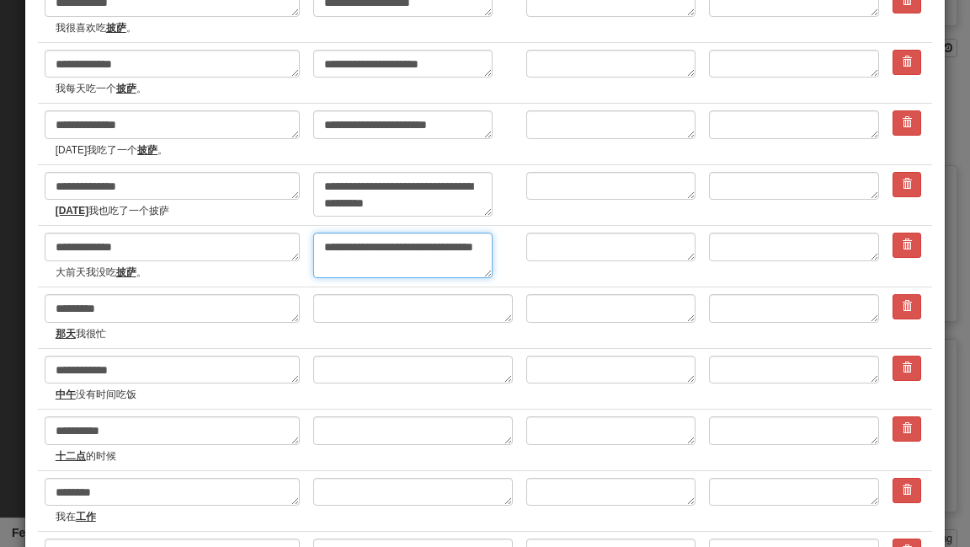 Image resolution: width=970 pixels, height=547 pixels. I want to click on small: 大前天我没吃 。, so click(178, 272).